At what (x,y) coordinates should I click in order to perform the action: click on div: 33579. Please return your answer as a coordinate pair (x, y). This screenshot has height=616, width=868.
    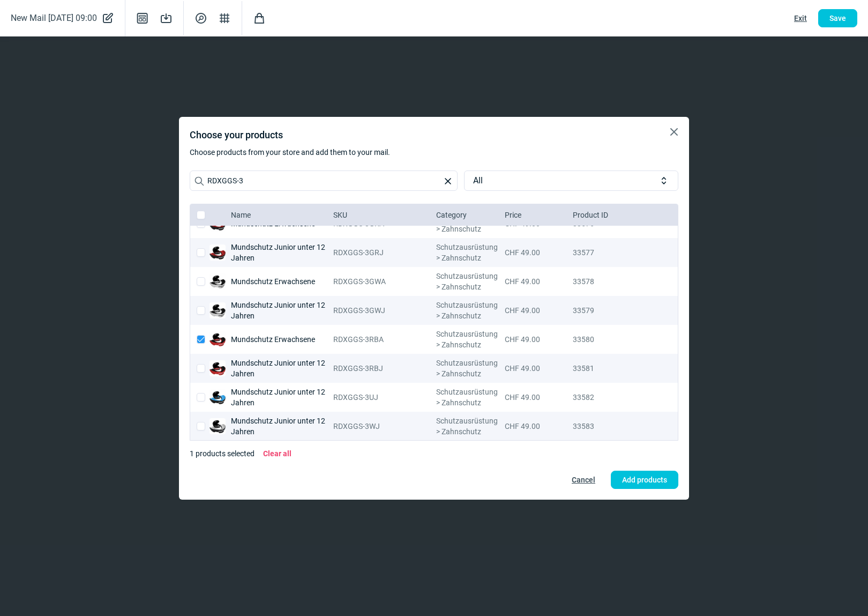
    Looking at the image, I should click on (605, 310).